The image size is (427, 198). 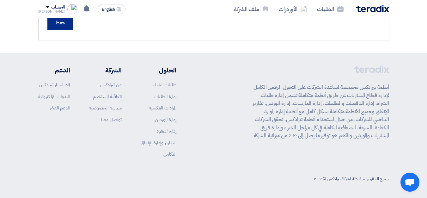 I want to click on a: ملف الشركة, so click(x=251, y=9).